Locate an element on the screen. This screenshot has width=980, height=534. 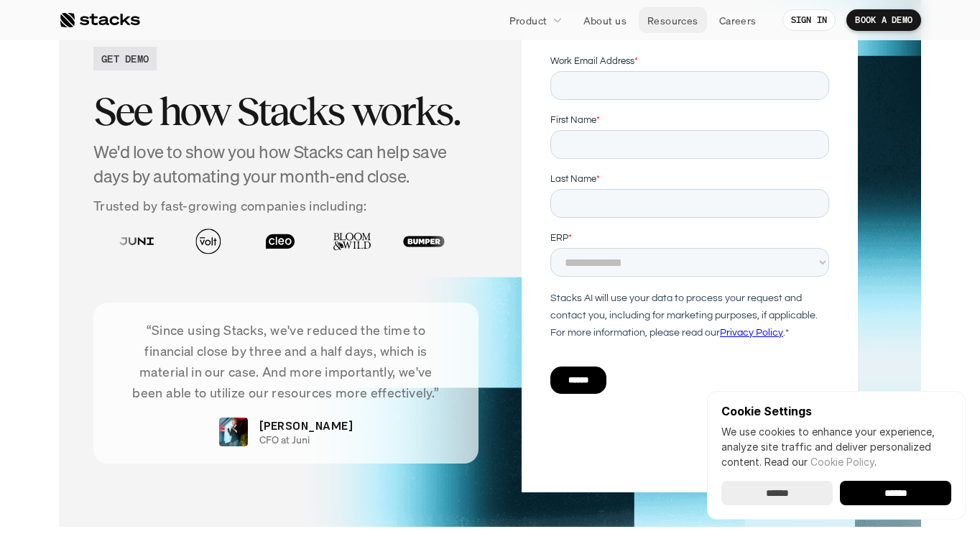
a: About us is located at coordinates (605, 20).